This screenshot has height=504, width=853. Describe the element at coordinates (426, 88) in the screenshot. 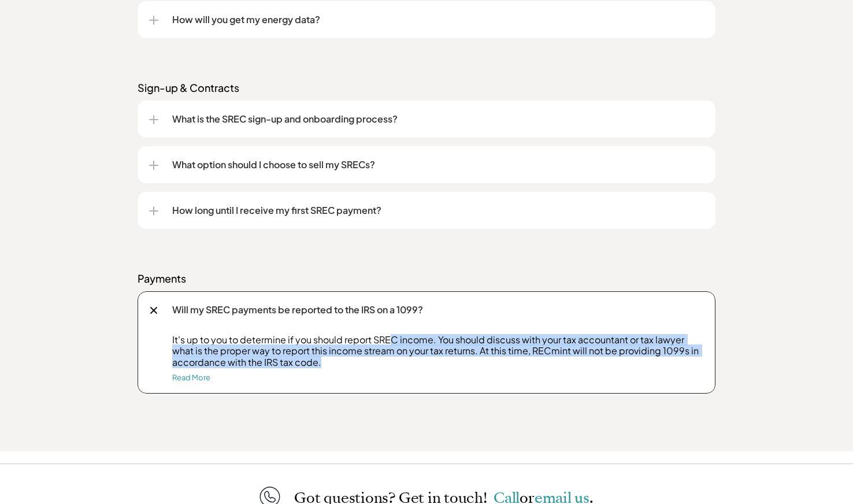

I see `p: Sign-up & Contracts` at that location.